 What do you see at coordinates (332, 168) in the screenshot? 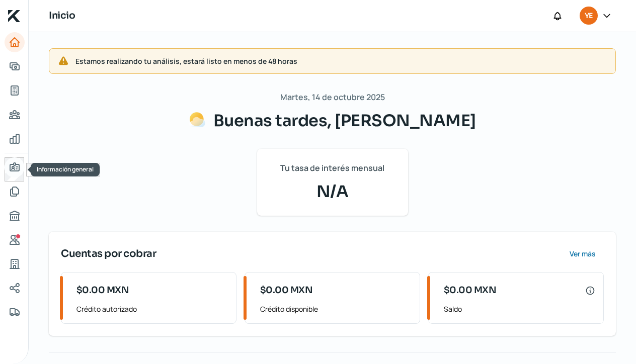
I see `span: Tu tasa de interés mensual` at bounding box center [332, 168].